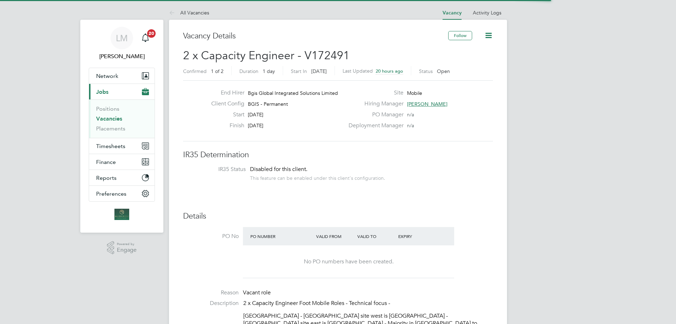 The width and height of the screenshot is (676, 324). What do you see at coordinates (108, 109) in the screenshot?
I see `a: Positions` at bounding box center [108, 109].